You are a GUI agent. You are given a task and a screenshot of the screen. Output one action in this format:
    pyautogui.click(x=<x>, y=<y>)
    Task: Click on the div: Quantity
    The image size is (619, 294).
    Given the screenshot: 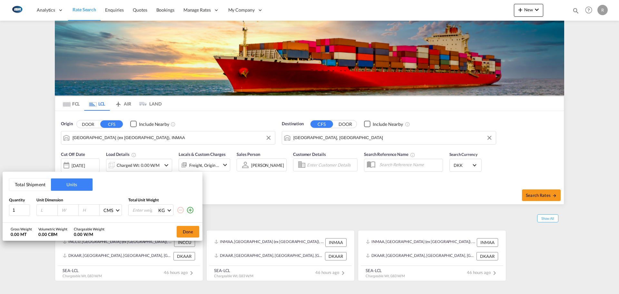 What is the action you would take?
    pyautogui.click(x=19, y=200)
    